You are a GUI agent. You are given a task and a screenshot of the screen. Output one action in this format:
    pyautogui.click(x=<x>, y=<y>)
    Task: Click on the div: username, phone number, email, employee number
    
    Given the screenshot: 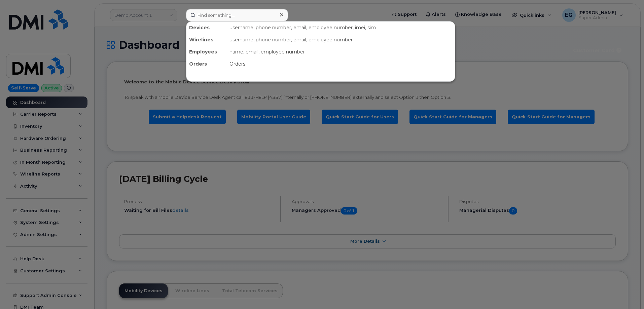 What is the action you would take?
    pyautogui.click(x=341, y=39)
    